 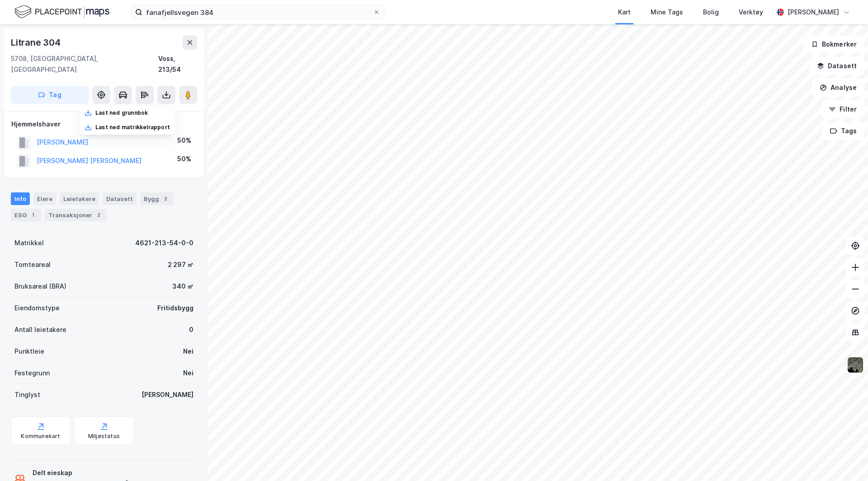 I want to click on div: Kart, so click(x=624, y=12).